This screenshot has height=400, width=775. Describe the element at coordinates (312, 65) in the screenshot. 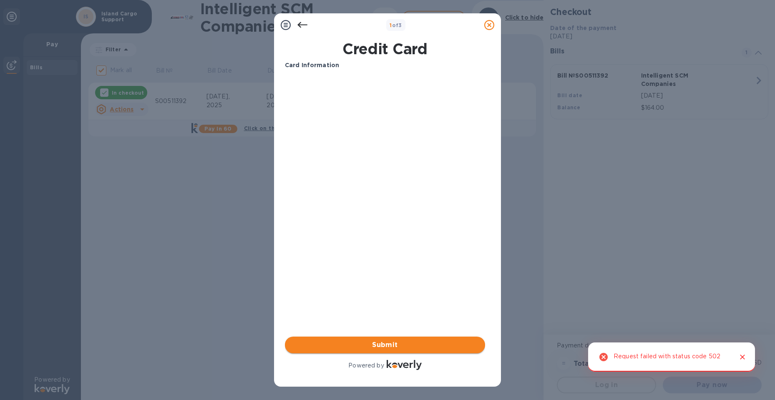

I see `b: Card Information` at that location.